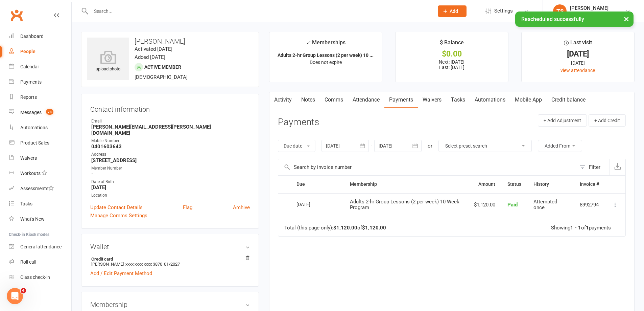  Describe the element at coordinates (170, 305) in the screenshot. I see `h3: Membership` at that location.